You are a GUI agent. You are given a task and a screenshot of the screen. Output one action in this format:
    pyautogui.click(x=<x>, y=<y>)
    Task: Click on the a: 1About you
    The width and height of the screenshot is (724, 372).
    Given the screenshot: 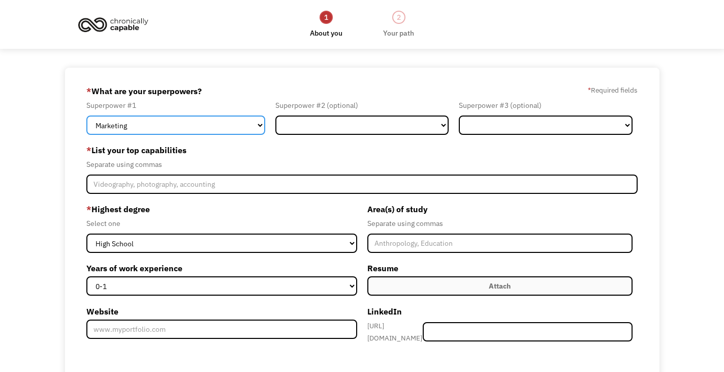 What is the action you would take?
    pyautogui.click(x=326, y=24)
    